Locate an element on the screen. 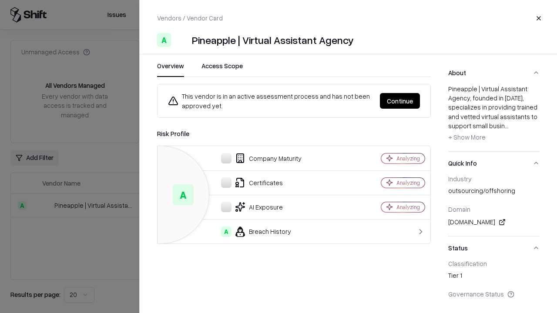 This screenshot has width=557, height=313. button: Quick Info is located at coordinates (494, 163).